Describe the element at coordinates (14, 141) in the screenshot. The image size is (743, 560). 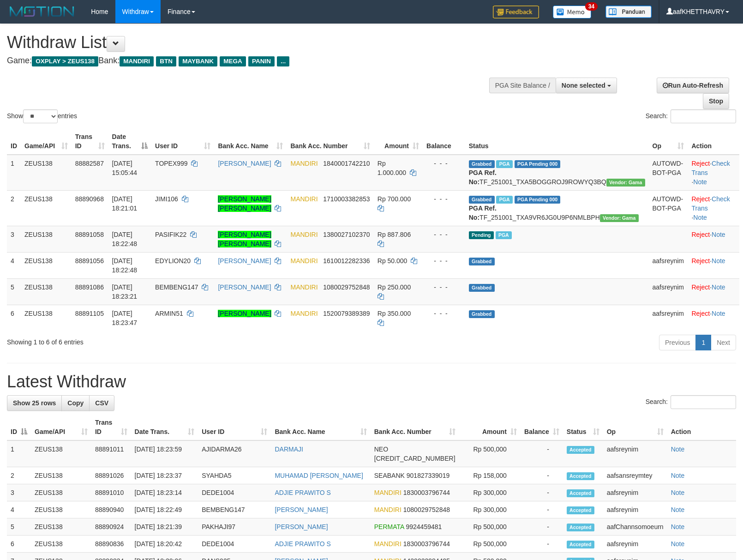
I see `th: ID` at that location.